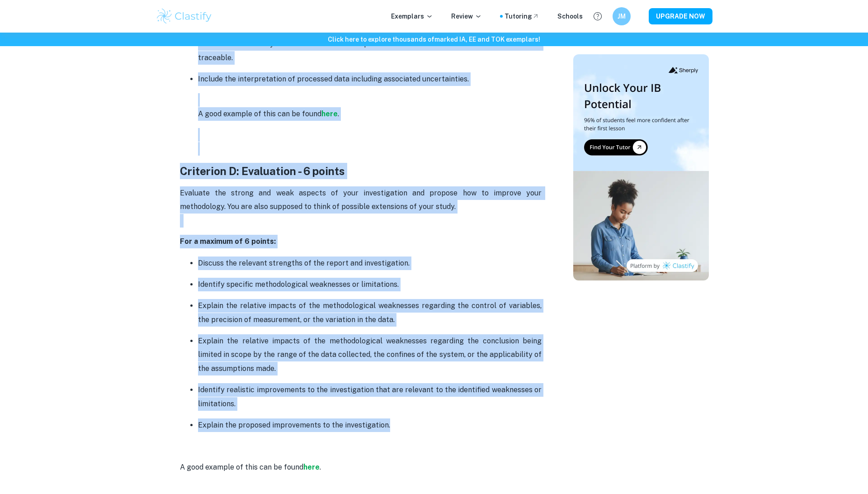 The height and width of the screenshot is (494, 868). I want to click on strong: Criterion D: Evaluation - 6 points, so click(262, 171).